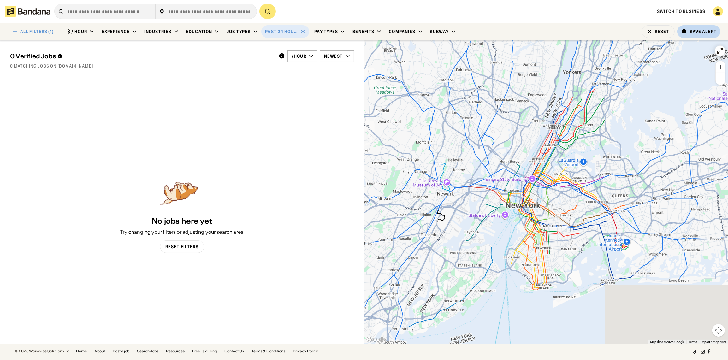  Describe the element at coordinates (326, 32) in the screenshot. I see `div: Pay Types` at that location.